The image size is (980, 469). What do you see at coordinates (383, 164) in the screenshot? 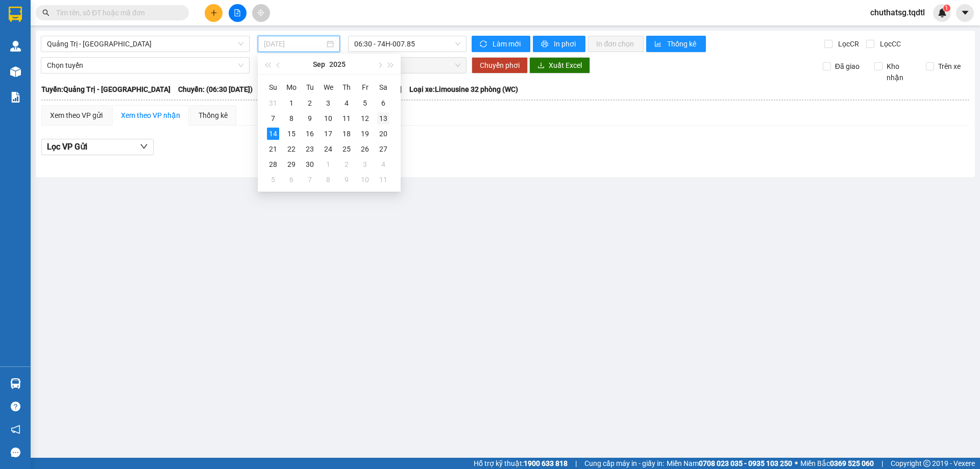
I see `td: 2025-10-04` at bounding box center [383, 164].